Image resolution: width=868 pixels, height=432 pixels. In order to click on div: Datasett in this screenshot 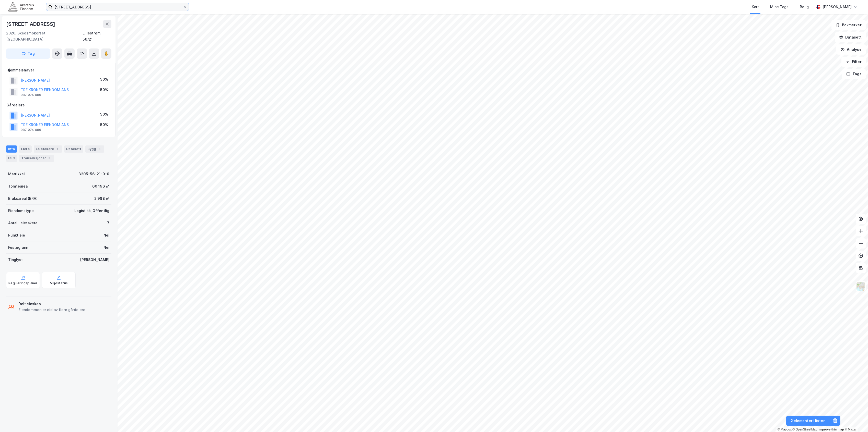, I will do `click(74, 149)`.